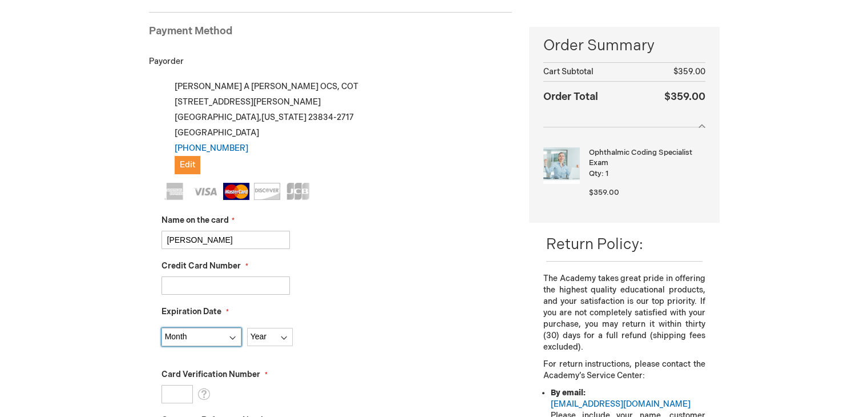 This screenshot has width=868, height=417. Describe the element at coordinates (624, 370) in the screenshot. I see `p: For return instructions, please contact the Academy’s Service Center:` at that location.